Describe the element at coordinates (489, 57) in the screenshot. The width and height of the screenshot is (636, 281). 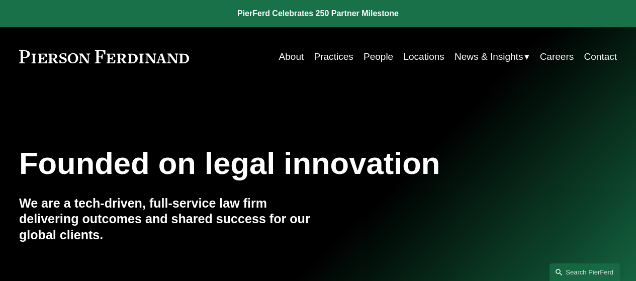
I see `span: News & Insights` at that location.